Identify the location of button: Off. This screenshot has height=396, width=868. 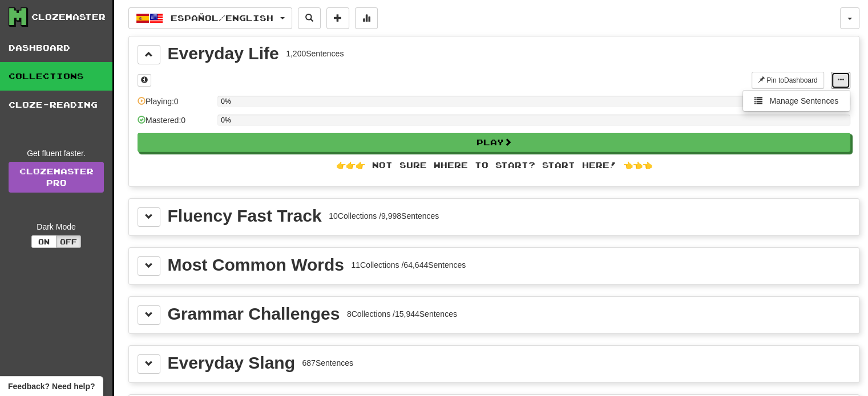
(69, 242).